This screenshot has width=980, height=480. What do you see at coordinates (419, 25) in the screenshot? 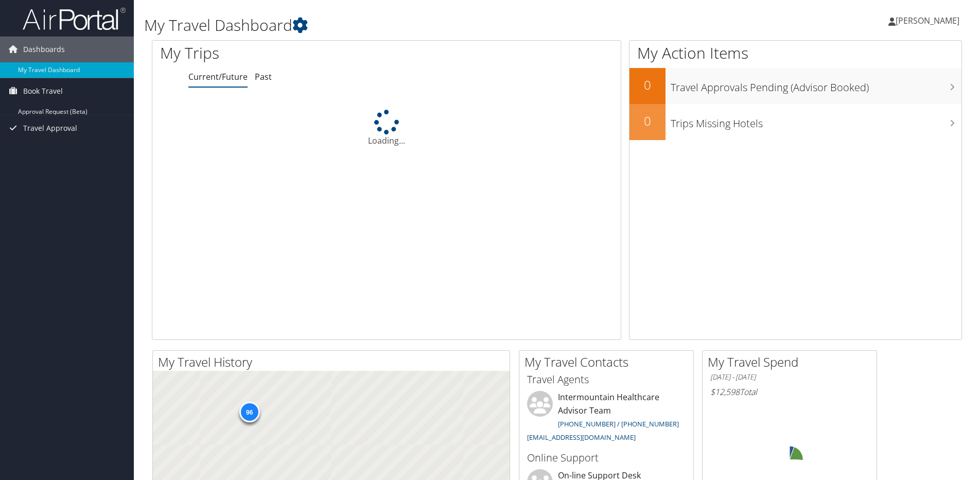
I see `h1: My Travel Dashboard` at bounding box center [419, 25].